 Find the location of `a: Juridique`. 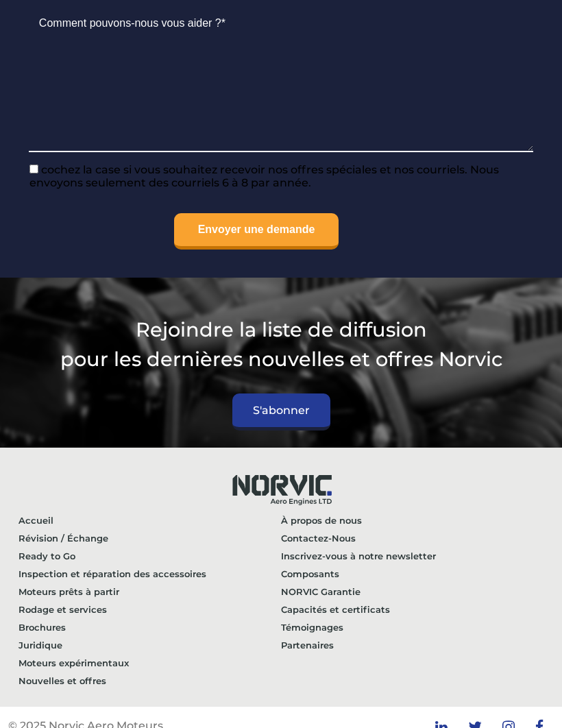

a: Juridique is located at coordinates (149, 645).